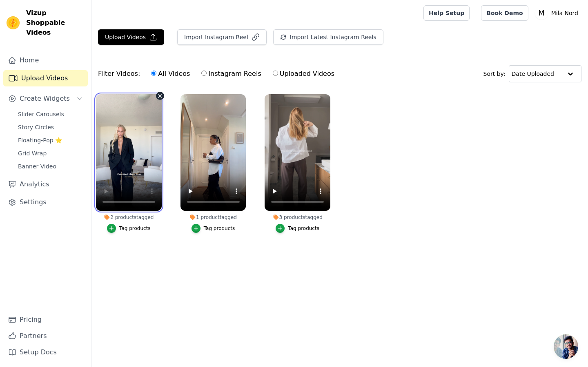 Image resolution: width=588 pixels, height=367 pixels. Describe the element at coordinates (328, 37) in the screenshot. I see `button: Import Latest Instagram Reels` at that location.